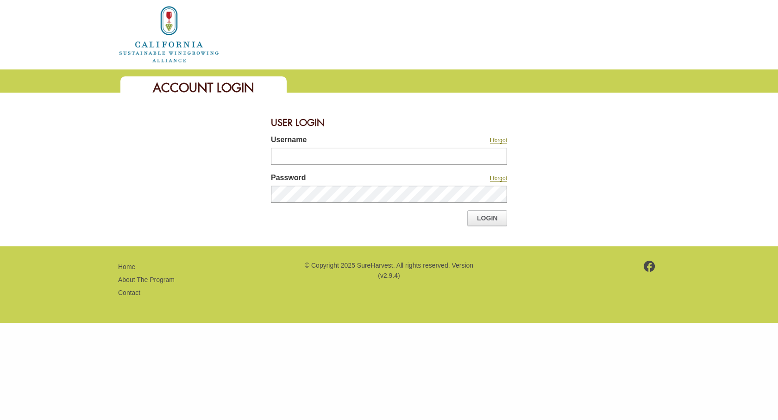  Describe the element at coordinates (169, 34) in the screenshot. I see `img: logo_cswa2x.png` at that location.